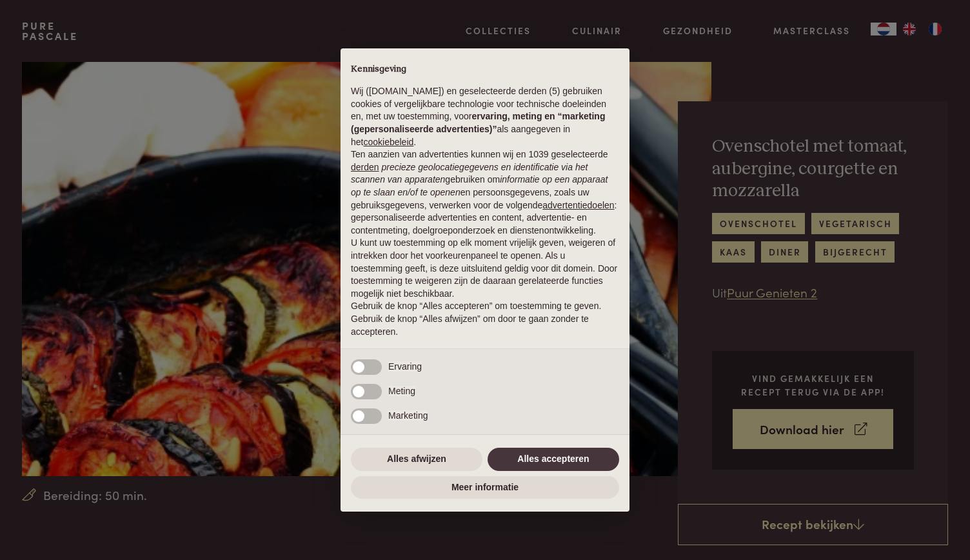  I want to click on p: U kunt uw toestemming op elk moment vrijelijk geven, weigeren of intrekken door het voorkeurenpan..., so click(485, 268).